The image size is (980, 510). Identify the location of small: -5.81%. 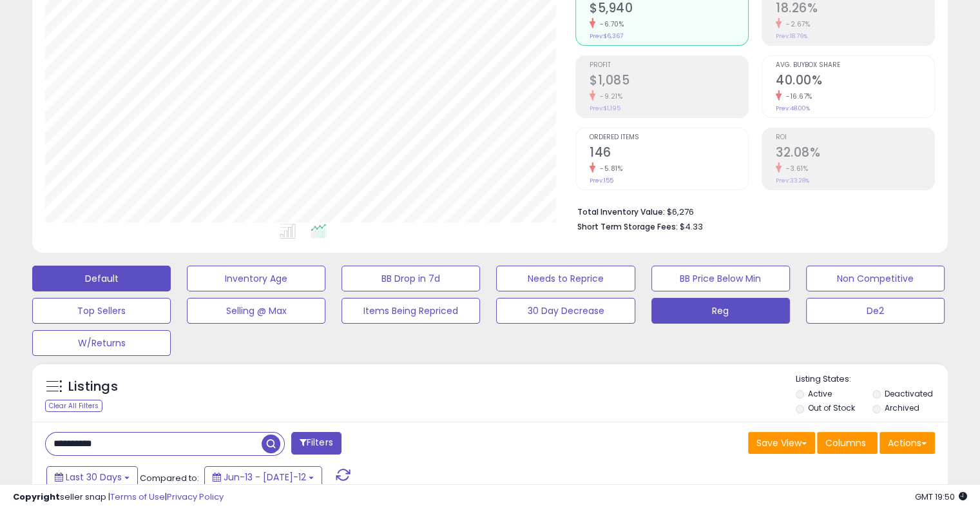
(609, 168).